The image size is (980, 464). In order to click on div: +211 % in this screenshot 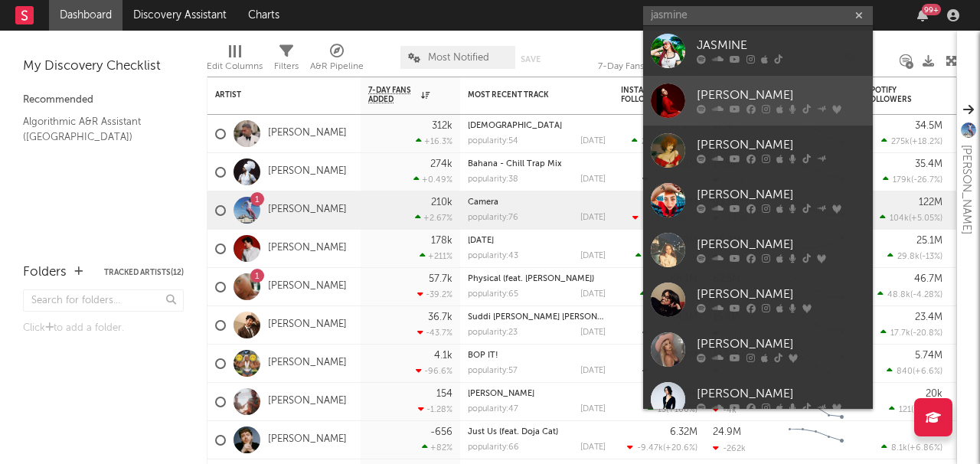, I will do `click(435, 256)`.